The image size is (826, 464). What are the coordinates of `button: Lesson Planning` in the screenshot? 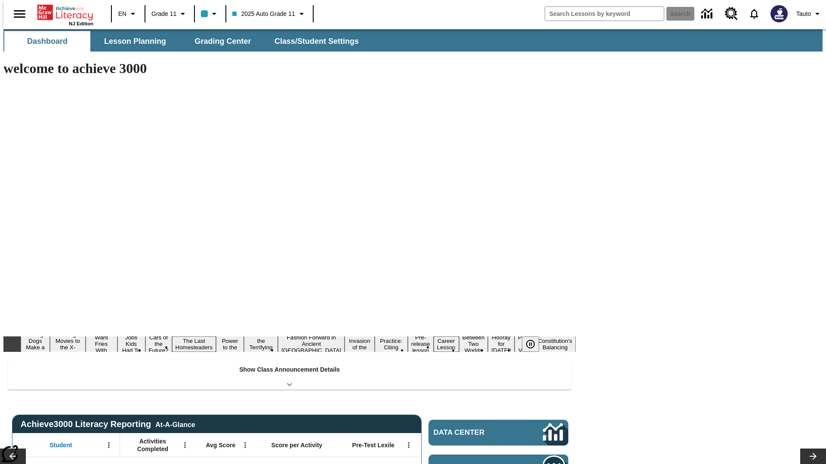 It's located at (135, 41).